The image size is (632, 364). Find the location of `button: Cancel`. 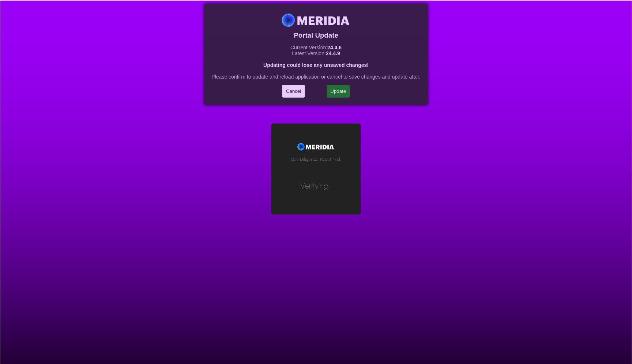

button: Cancel is located at coordinates (294, 91).